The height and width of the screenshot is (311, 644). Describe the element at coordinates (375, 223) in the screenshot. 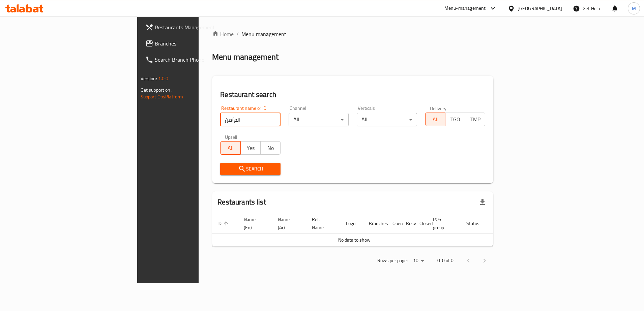

I see `th: Branches` at that location.